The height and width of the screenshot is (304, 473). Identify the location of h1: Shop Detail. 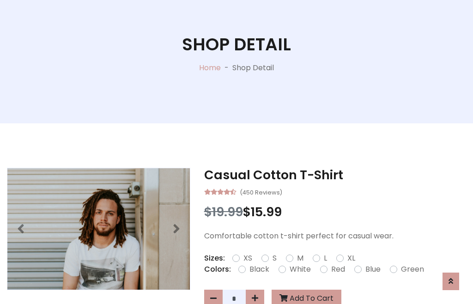
(236, 44).